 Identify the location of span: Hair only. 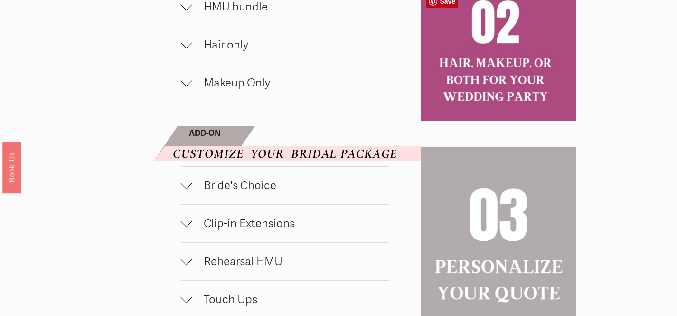
(291, 45).